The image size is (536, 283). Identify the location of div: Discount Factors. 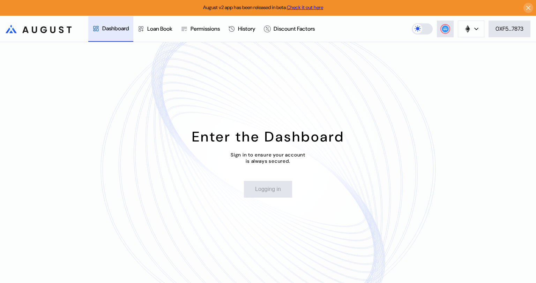
(294, 29).